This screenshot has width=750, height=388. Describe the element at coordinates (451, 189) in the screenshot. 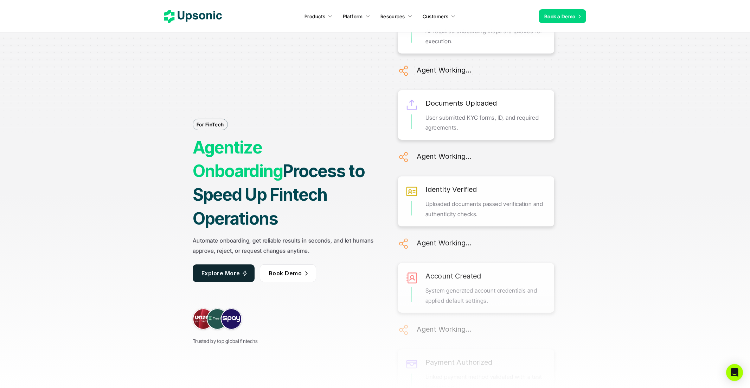

I see `h6: Identity Verified` at that location.